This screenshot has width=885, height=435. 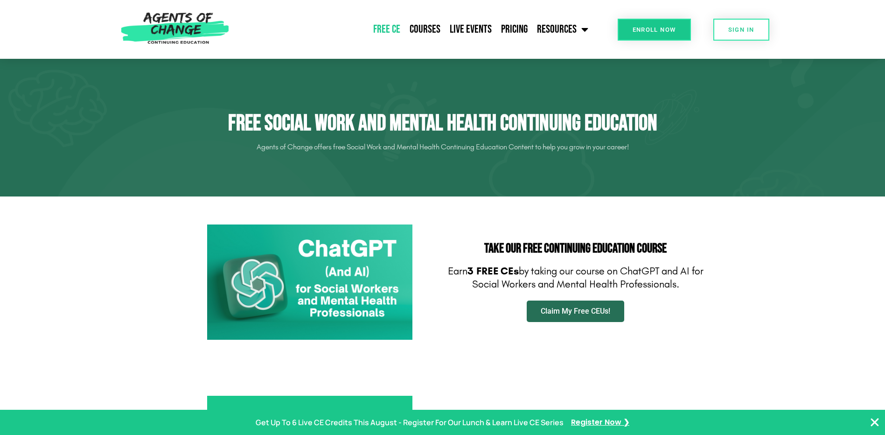 I want to click on span: Register Now ❯, so click(x=600, y=422).